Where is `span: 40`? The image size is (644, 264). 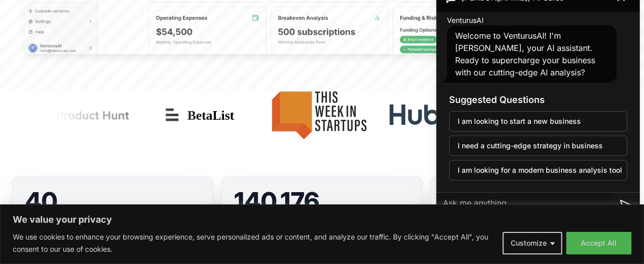 span: 40 is located at coordinates (41, 201).